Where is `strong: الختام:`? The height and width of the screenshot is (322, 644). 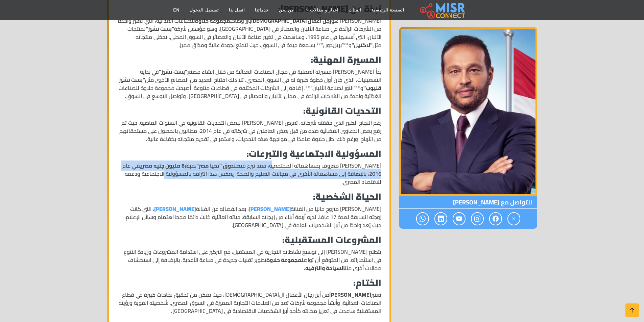
strong: الختام: is located at coordinates (367, 283).